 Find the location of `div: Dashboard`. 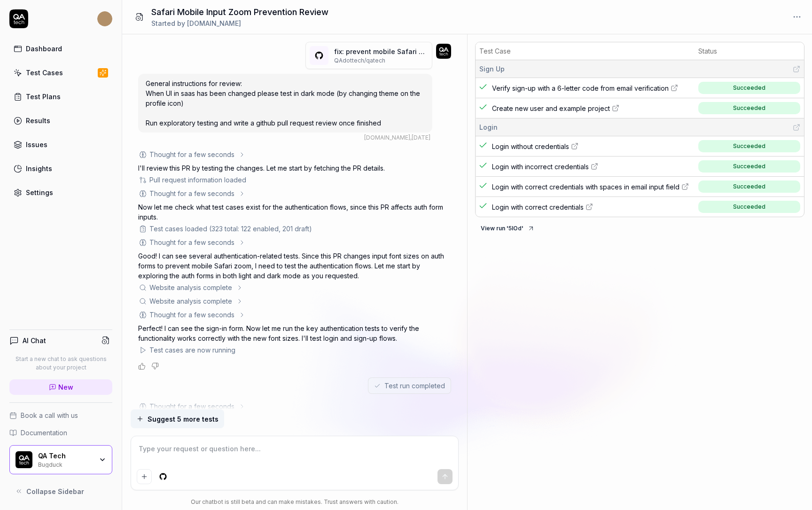

div: Dashboard is located at coordinates (44, 49).